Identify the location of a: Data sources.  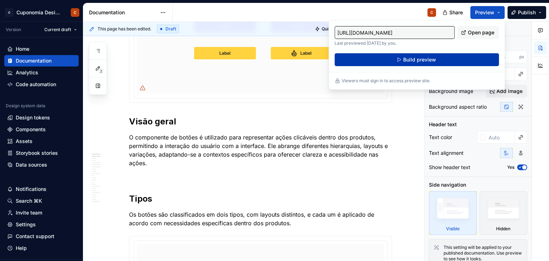
(41, 165).